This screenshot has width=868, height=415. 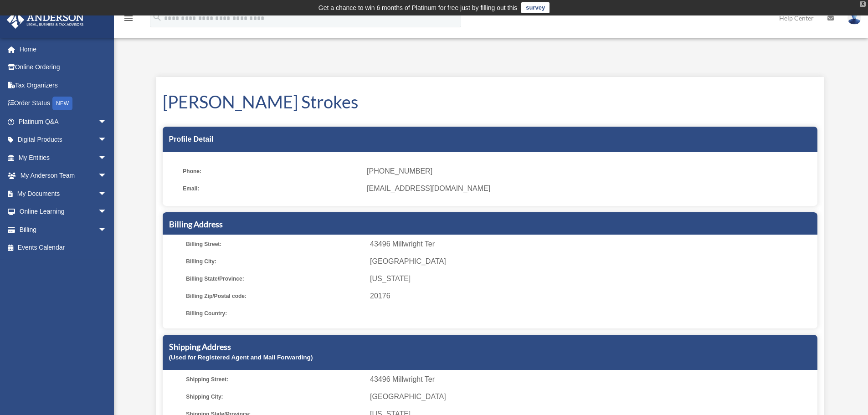 I want to click on div: NEW, so click(x=63, y=103).